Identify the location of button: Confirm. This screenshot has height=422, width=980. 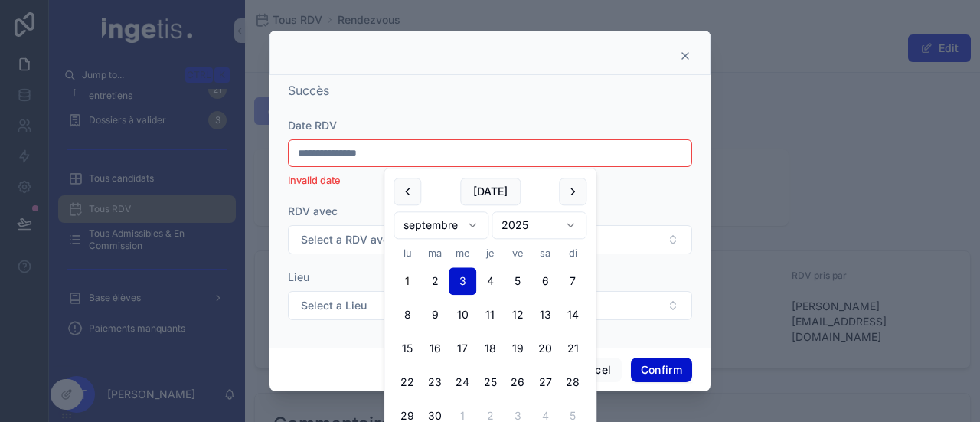
(662, 370).